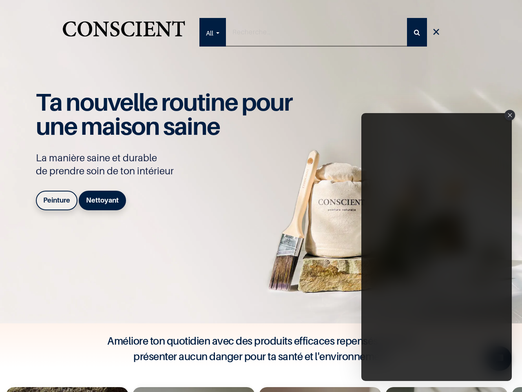  I want to click on p: La manière saine et durable de prendre soin de ton intérieur, so click(168, 164).